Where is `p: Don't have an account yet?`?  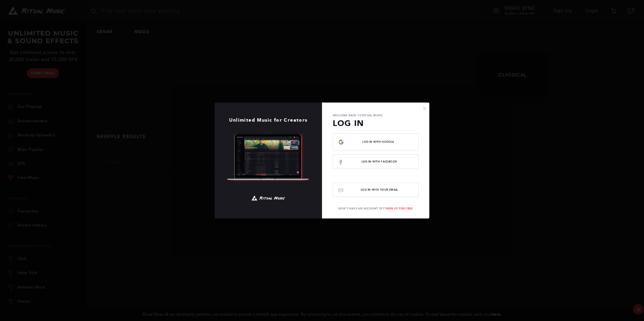
p: Don't have an account yet? is located at coordinates (376, 208).